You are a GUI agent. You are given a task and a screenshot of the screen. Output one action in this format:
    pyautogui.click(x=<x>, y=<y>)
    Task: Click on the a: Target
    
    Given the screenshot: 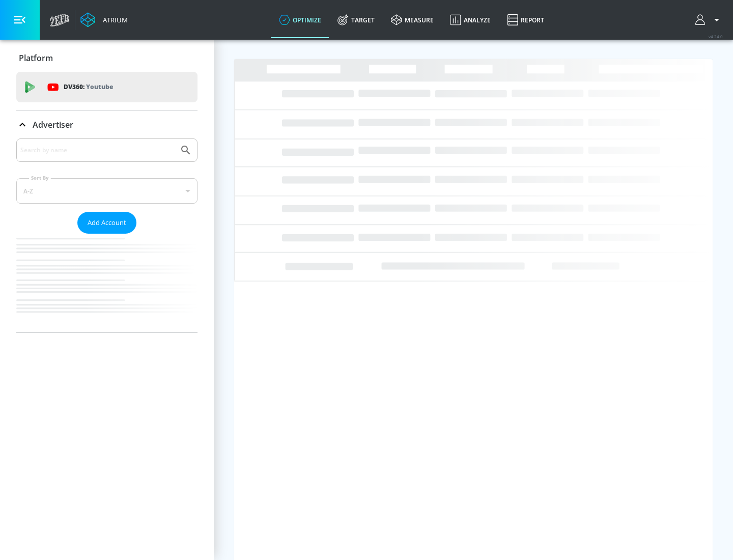 What is the action you would take?
    pyautogui.click(x=356, y=20)
    